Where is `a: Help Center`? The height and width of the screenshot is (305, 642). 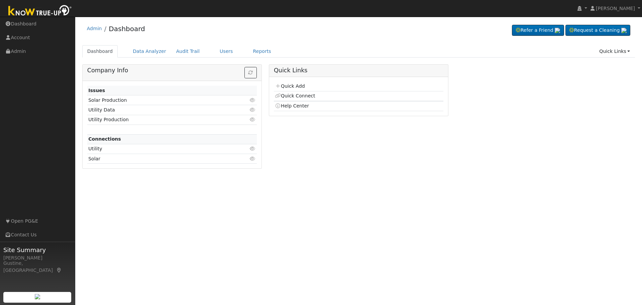 a: Help Center is located at coordinates (292, 106).